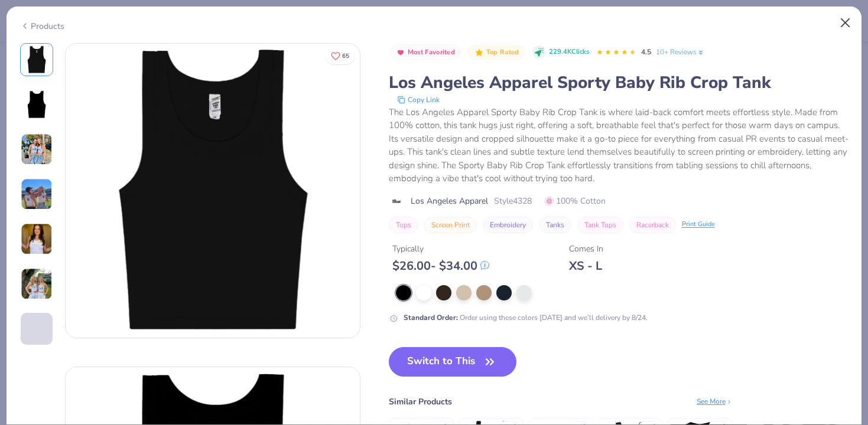 The width and height of the screenshot is (868, 425). Describe the element at coordinates (418, 100) in the screenshot. I see `button: copy to clipboard` at that location.